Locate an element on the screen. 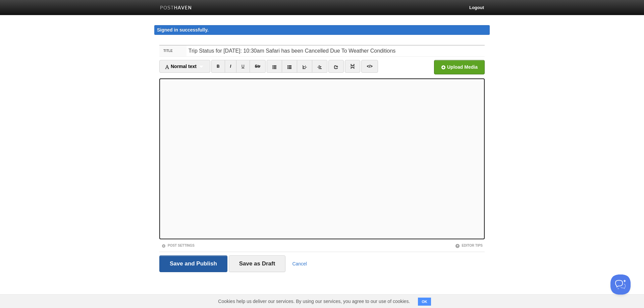  span: Normal text is located at coordinates (180, 66).